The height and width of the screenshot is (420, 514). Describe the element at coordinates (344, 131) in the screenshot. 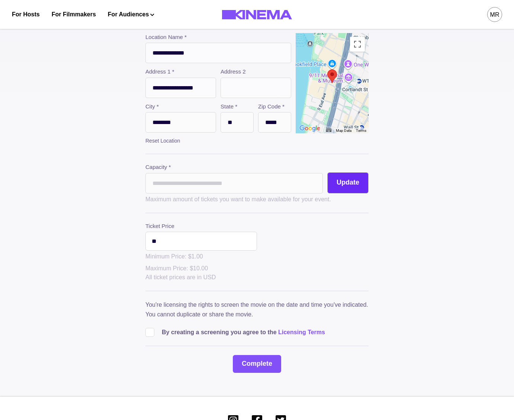

I see `button: Map Data` at that location.